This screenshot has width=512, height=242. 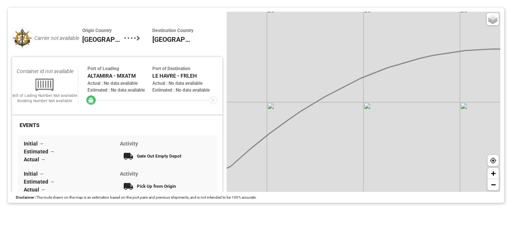 What do you see at coordinates (103, 31) in the screenshot?
I see `span: Origin Country` at bounding box center [103, 31].